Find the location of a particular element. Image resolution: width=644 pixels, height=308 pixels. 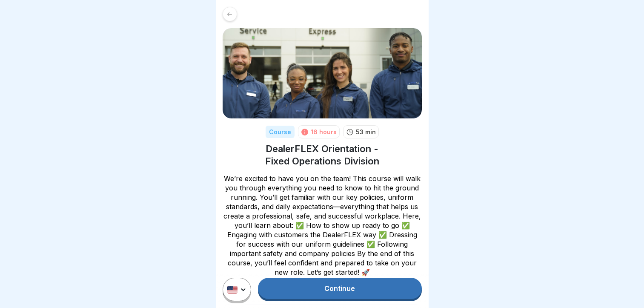

div: Course is located at coordinates (280, 131).